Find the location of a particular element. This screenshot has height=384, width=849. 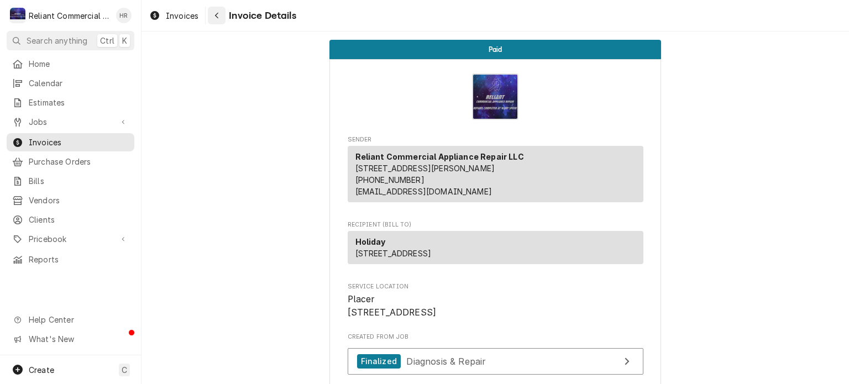

button: Navigate back is located at coordinates (217, 15).